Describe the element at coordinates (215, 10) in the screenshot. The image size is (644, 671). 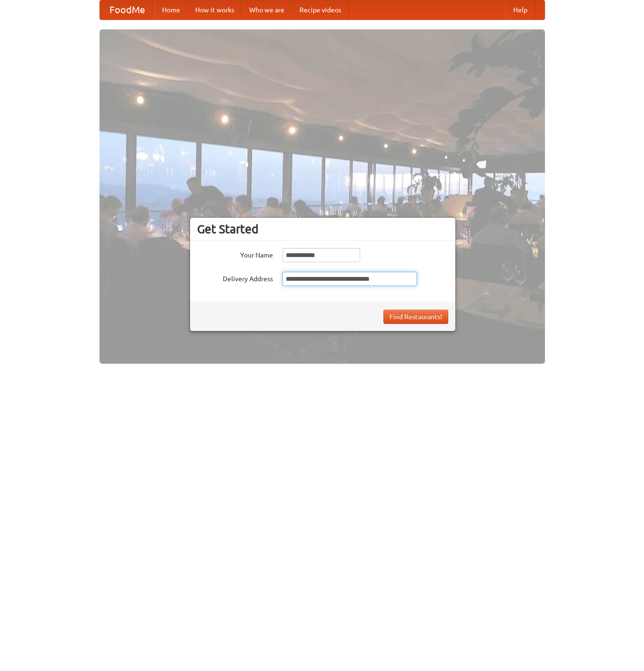
I see `a: How it works` at that location.